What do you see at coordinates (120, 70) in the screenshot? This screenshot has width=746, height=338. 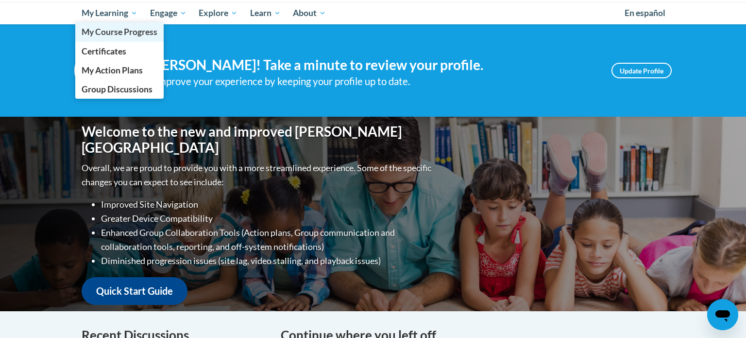 I see `a: My Action Plans` at bounding box center [120, 70].